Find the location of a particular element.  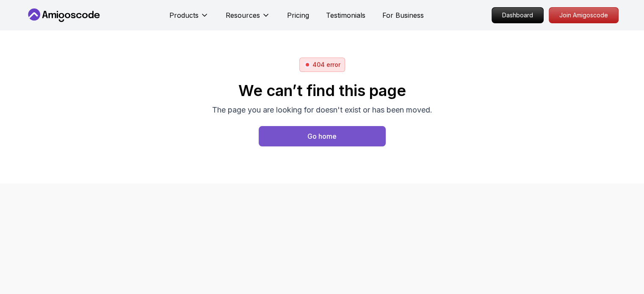

button: Products is located at coordinates (189, 19).